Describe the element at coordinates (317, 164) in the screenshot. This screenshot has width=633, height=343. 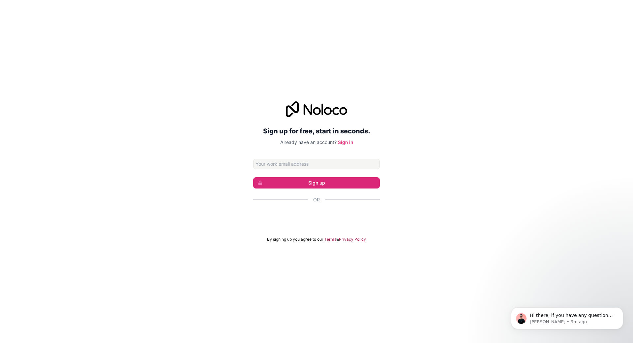
I see `input: Email address` at that location.